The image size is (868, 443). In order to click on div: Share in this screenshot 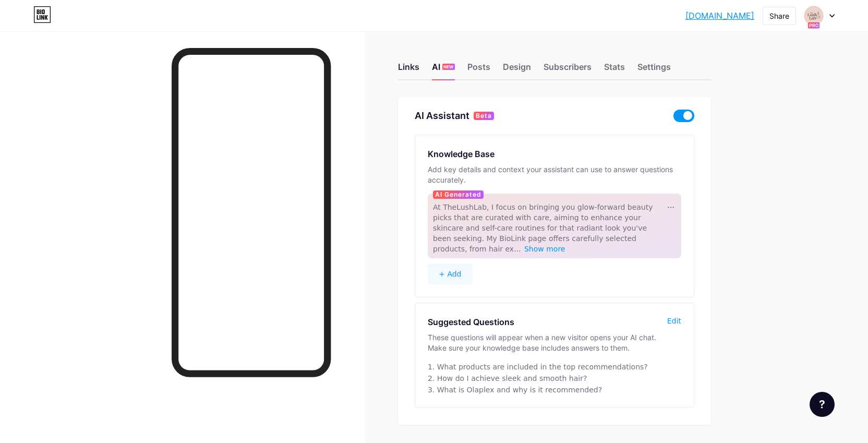, I will do `click(780, 16)`.